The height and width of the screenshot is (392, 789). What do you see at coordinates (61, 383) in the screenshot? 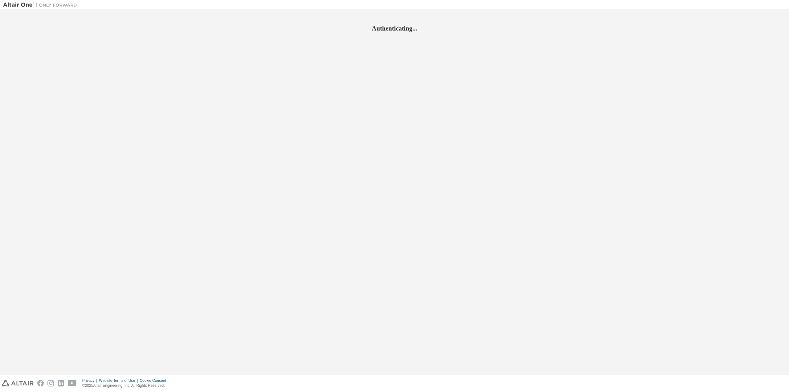
I see `img: linkedin.svg` at bounding box center [61, 383].